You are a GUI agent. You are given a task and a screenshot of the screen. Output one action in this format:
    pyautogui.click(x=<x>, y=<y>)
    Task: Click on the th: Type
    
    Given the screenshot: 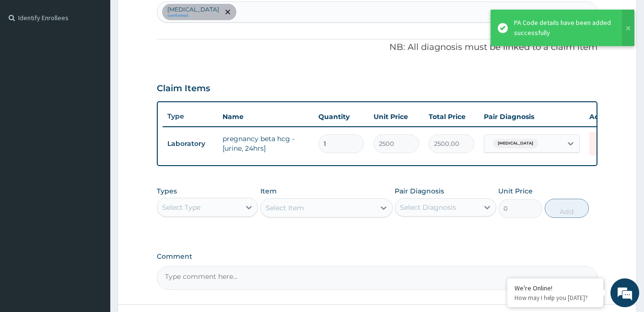 What is the action you would take?
    pyautogui.click(x=190, y=116)
    